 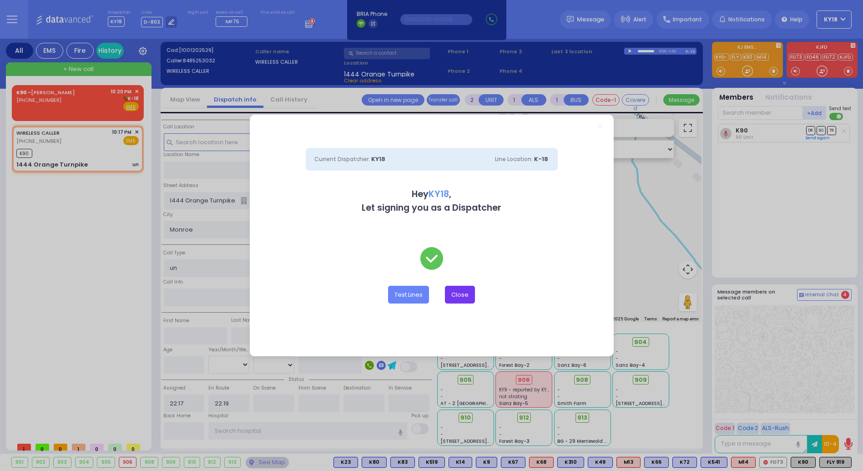 I want to click on b: Let signing you as a Dispatcher, so click(x=431, y=207).